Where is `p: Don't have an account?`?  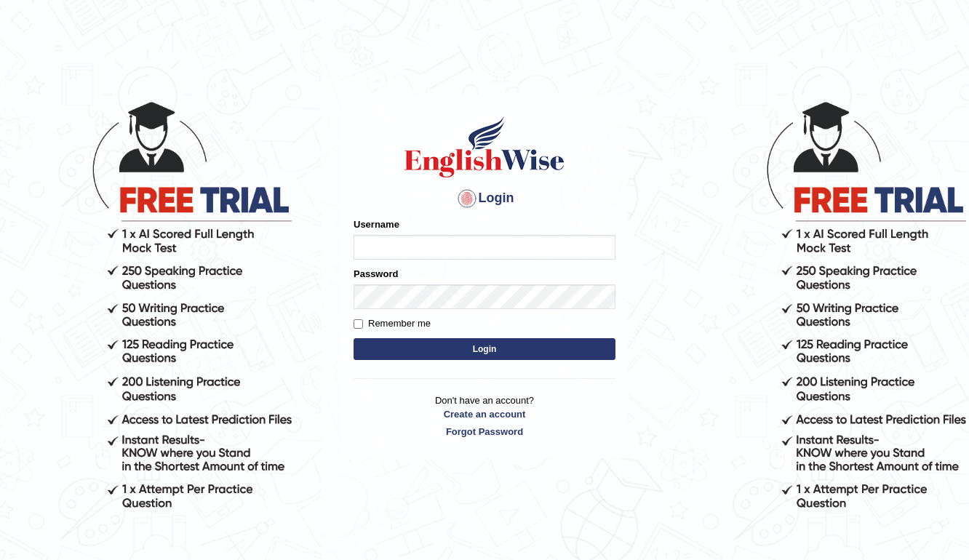 p: Don't have an account? is located at coordinates (484, 416).